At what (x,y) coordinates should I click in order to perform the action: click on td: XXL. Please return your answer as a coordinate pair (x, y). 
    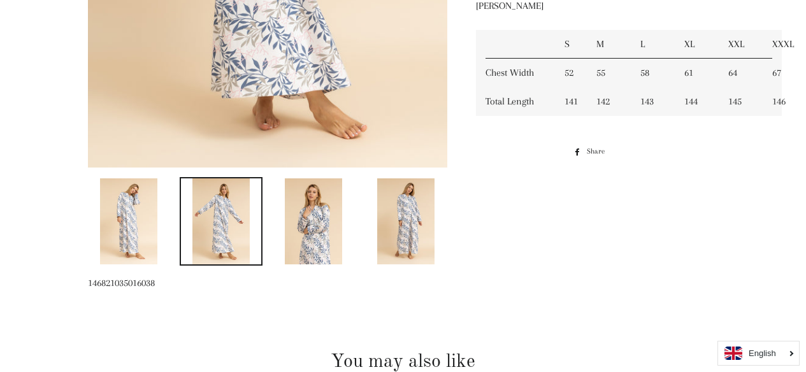
    Looking at the image, I should click on (741, 44).